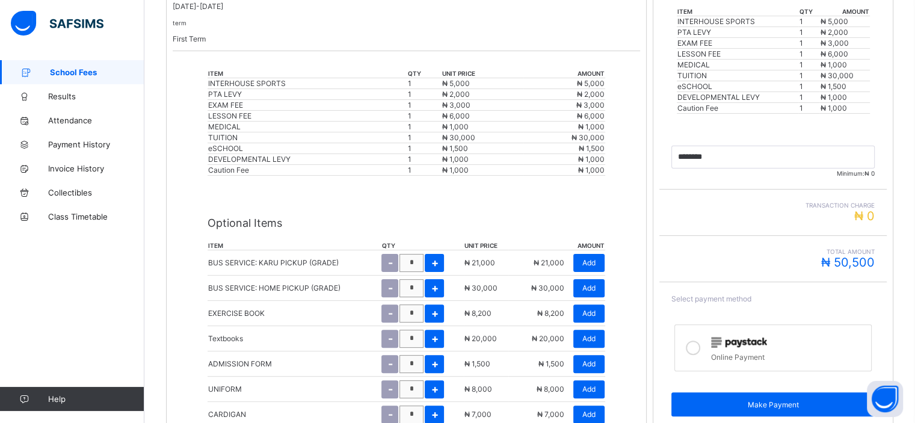 The width and height of the screenshot is (915, 423). I want to click on div: INTERHOUSE SPORTS, so click(307, 83).